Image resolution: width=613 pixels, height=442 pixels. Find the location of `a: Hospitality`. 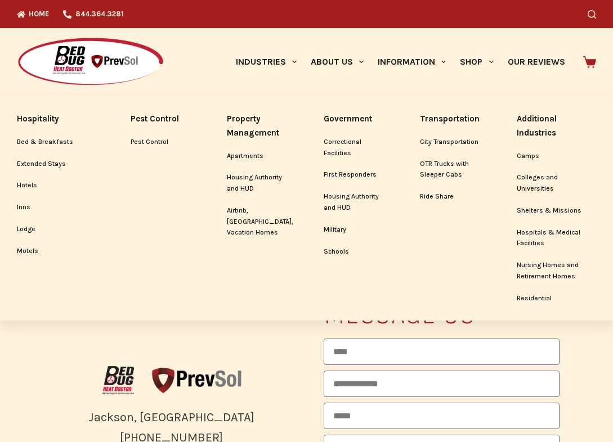

a: Hospitality is located at coordinates (56, 119).